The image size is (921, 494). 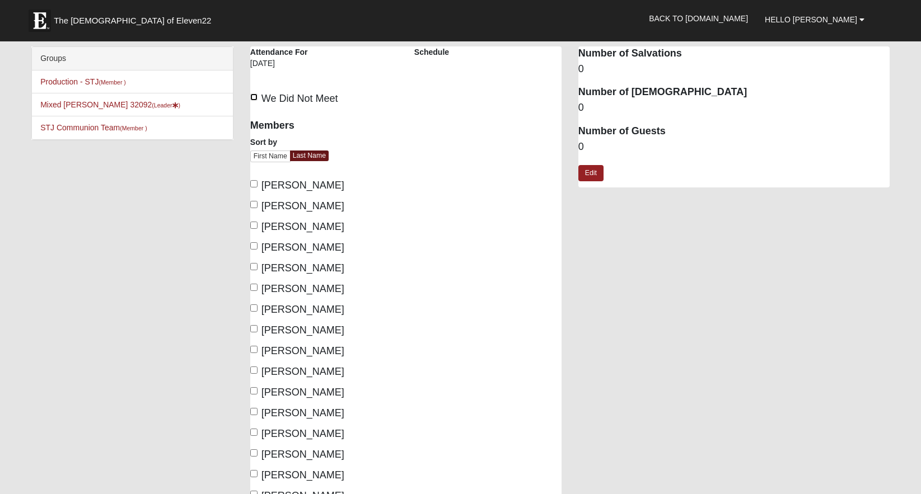 What do you see at coordinates (264, 142) in the screenshot?
I see `label: Sort by` at bounding box center [264, 142].